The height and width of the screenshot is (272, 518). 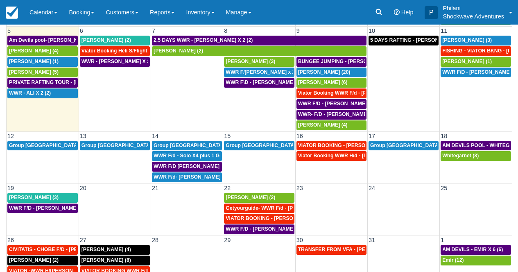 I want to click on span: 16, so click(x=300, y=136).